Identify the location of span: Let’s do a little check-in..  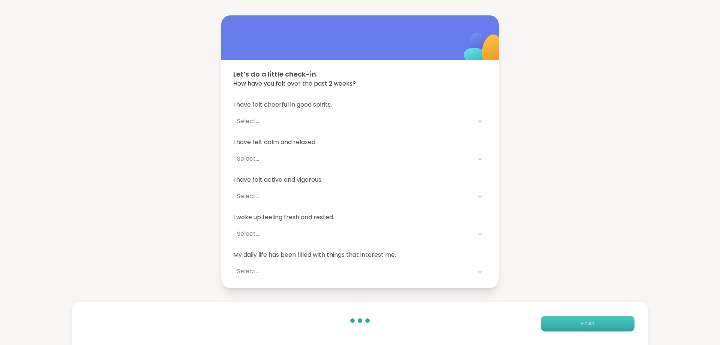
(360, 74).